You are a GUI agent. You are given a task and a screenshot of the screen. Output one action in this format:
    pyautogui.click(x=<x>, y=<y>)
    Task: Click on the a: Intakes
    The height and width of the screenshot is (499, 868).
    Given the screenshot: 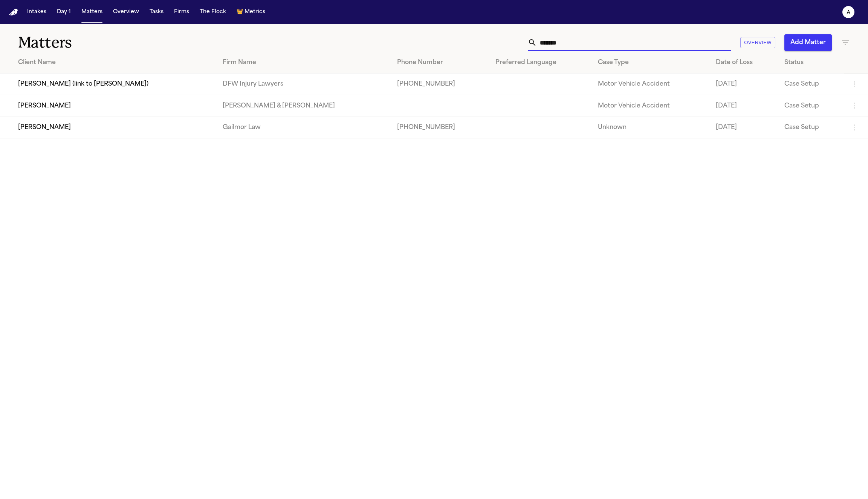 What is the action you would take?
    pyautogui.click(x=36, y=12)
    